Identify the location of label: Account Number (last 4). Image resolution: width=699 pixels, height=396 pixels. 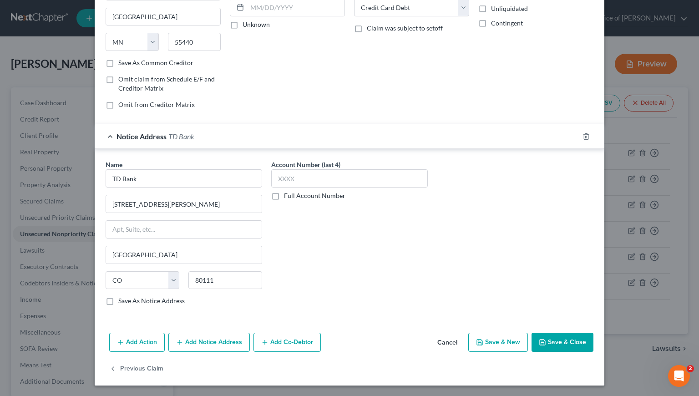
(306, 164).